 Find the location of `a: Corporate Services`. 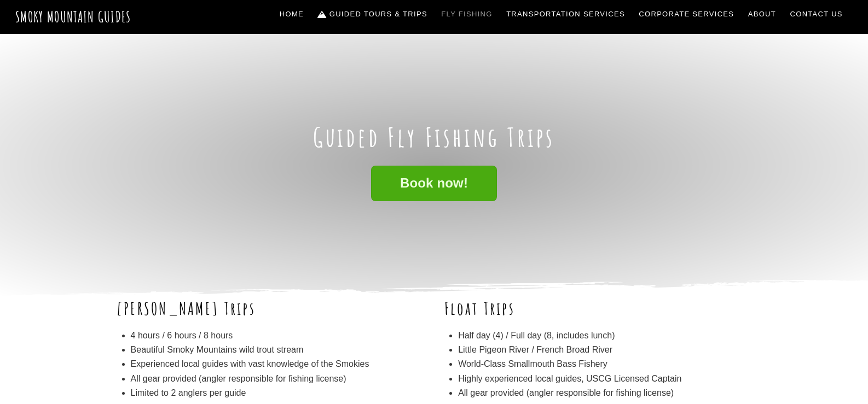

a: Corporate Services is located at coordinates (686, 14).